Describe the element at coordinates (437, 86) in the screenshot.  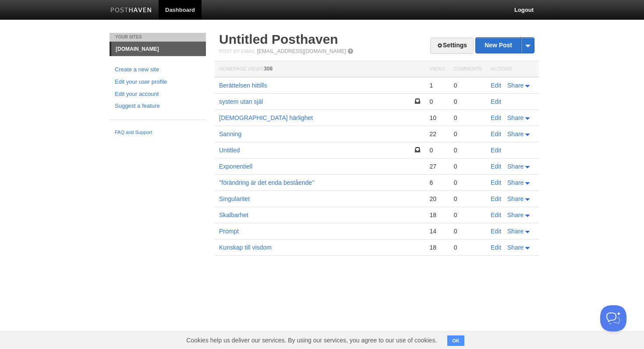
I see `div: 1` at that location.